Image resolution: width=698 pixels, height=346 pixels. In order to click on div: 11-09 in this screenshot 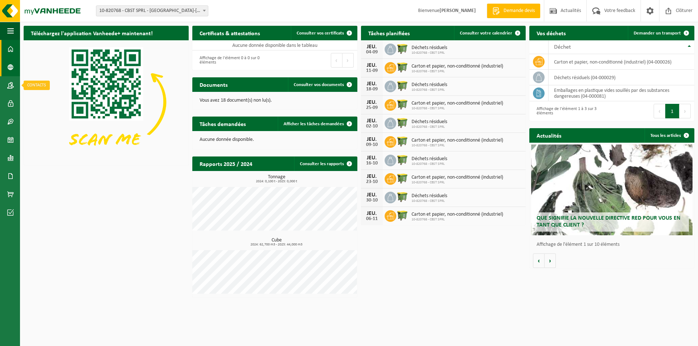, I will do `click(372, 71)`.